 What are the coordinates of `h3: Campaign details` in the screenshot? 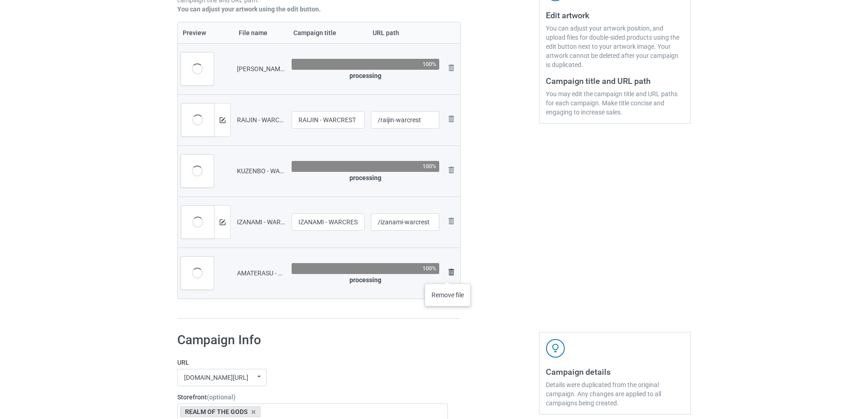 It's located at (614, 371).